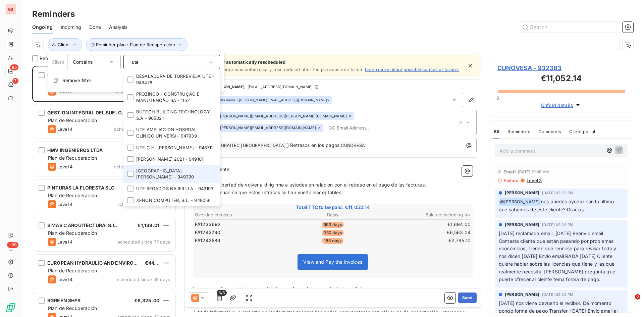 The width and height of the screenshot is (644, 317). Describe the element at coordinates (425, 224) in the screenshot. I see `td: €1,694.00` at that location.